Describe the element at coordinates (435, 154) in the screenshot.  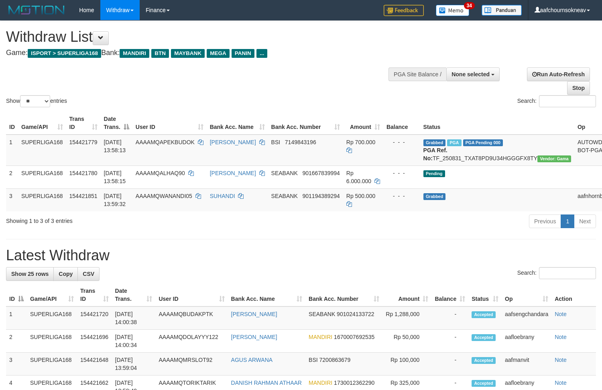
I see `b: PGA Ref. No:` at that location.